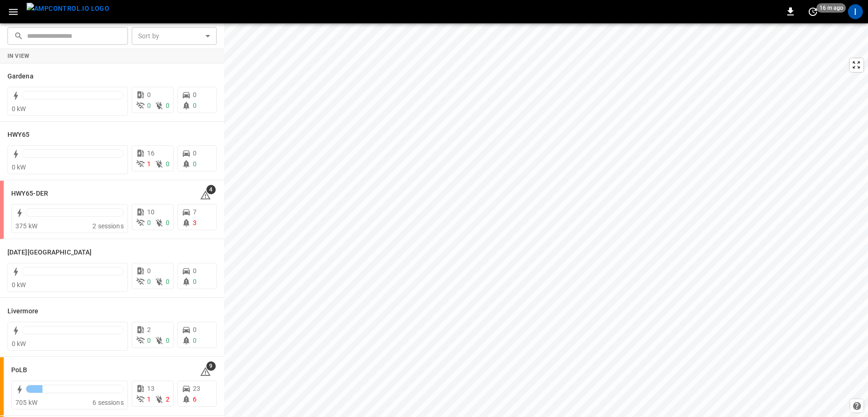 The width and height of the screenshot is (868, 417). I want to click on span: 23, so click(197, 388).